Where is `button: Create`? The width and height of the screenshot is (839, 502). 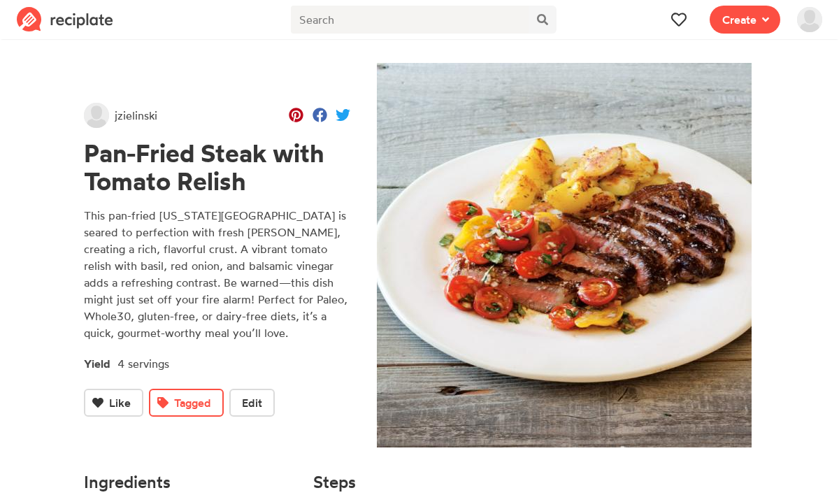 button: Create is located at coordinates (744, 20).